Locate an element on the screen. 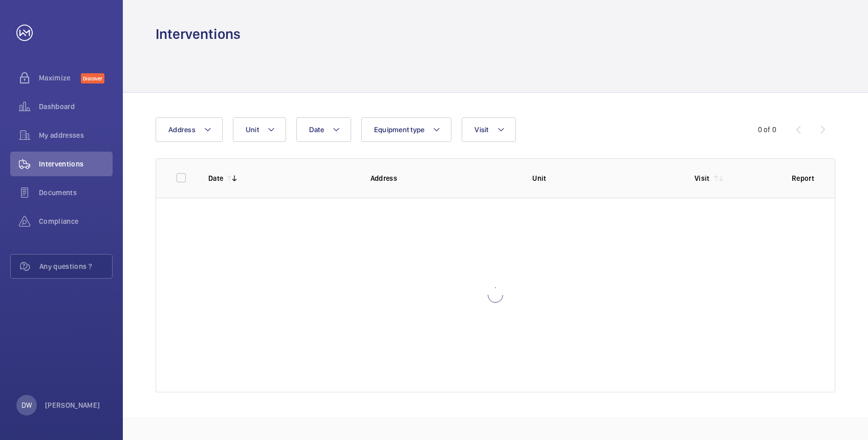 This screenshot has width=868, height=440. span: Any questions ? is located at coordinates (76, 266).